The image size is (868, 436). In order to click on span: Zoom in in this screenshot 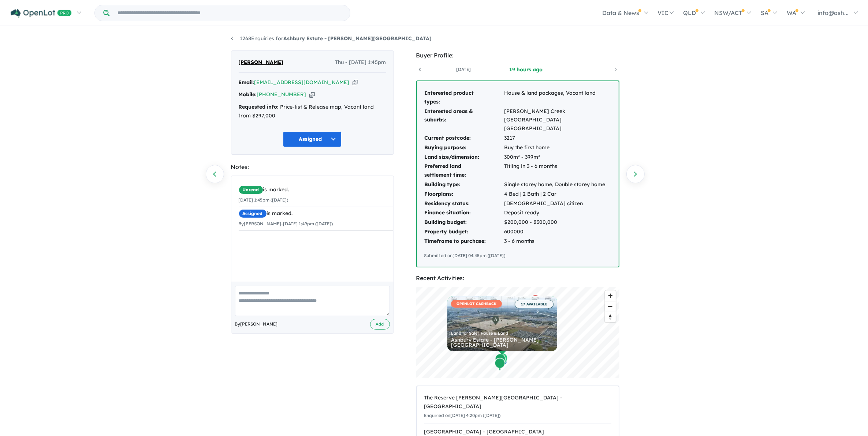, I will do `click(610, 296)`.